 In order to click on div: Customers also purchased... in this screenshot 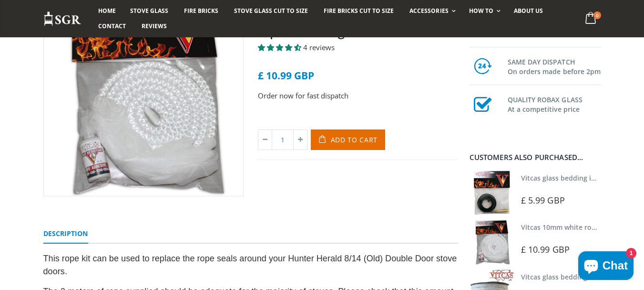, I will do `click(535, 157)`.